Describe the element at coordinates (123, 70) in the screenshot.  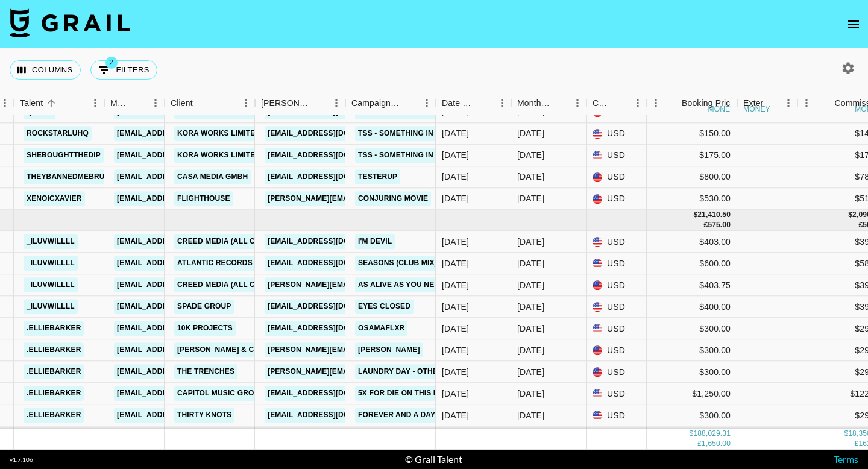
I see `button: Show filters` at that location.